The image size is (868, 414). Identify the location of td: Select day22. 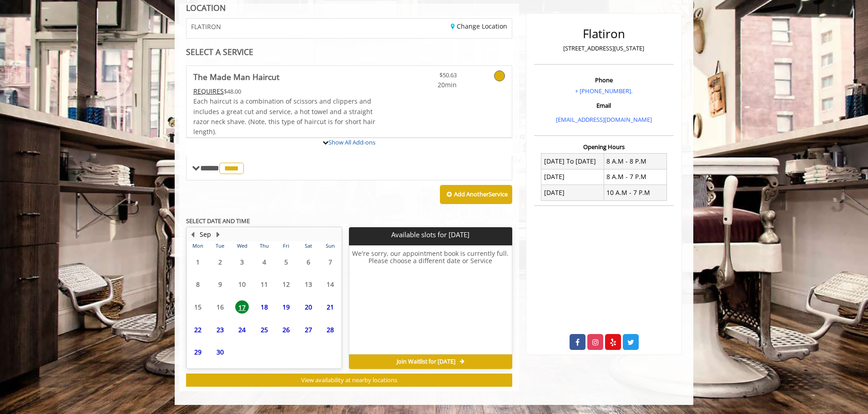
(198, 330).